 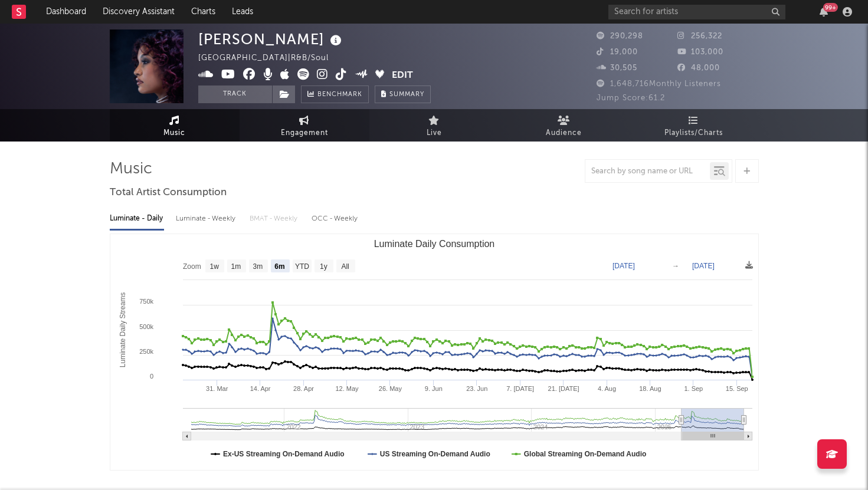 I want to click on text: Luminate Daily Consumption, so click(x=433, y=244).